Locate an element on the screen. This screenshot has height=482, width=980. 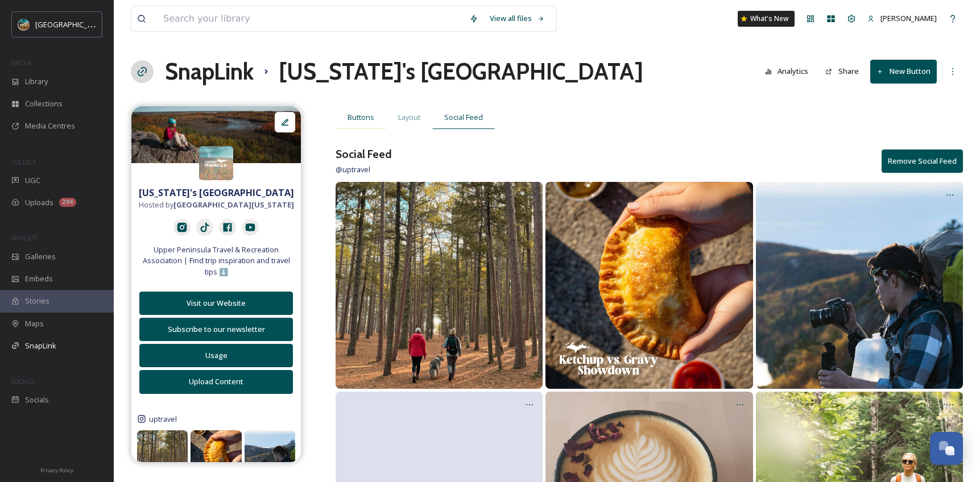
span: @ uptravel is located at coordinates (353, 169).